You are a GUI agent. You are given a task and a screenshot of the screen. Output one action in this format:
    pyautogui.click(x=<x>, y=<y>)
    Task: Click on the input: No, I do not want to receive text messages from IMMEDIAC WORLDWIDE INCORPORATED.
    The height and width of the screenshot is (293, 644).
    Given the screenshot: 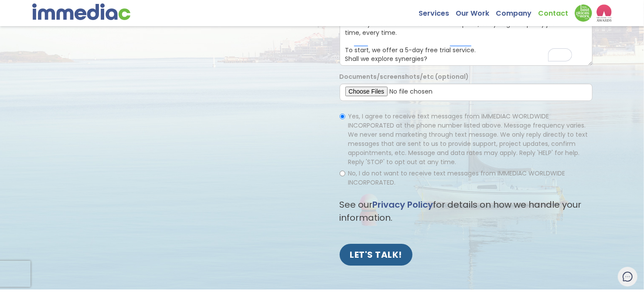 What is the action you would take?
    pyautogui.click(x=342, y=173)
    